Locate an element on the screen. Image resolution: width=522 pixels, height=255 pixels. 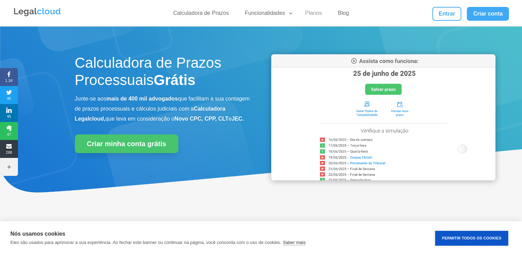
strong: Grátis is located at coordinates (174, 80).